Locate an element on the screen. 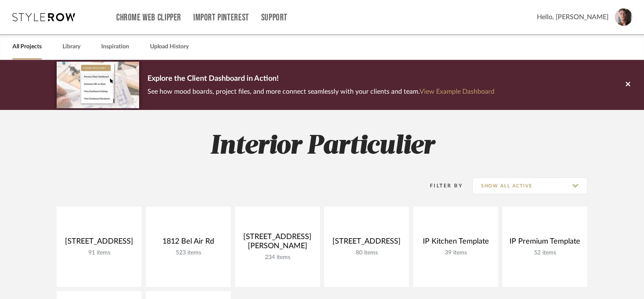 The image size is (644, 299). a: Upload History is located at coordinates (169, 47).